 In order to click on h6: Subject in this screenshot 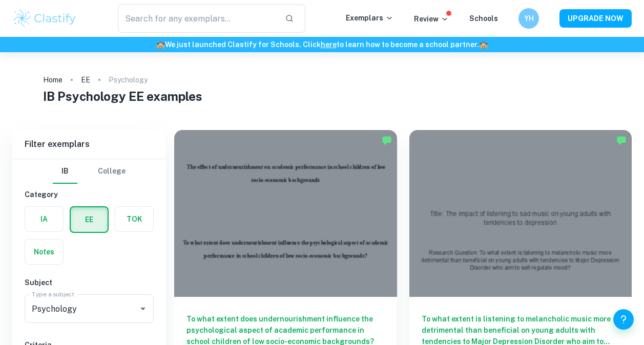, I will do `click(89, 282)`.